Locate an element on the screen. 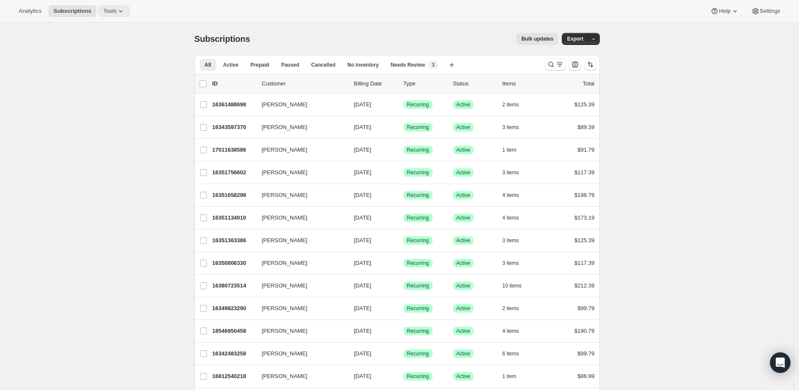 Image resolution: width=799 pixels, height=390 pixels. span: $99.79 is located at coordinates (586, 308).